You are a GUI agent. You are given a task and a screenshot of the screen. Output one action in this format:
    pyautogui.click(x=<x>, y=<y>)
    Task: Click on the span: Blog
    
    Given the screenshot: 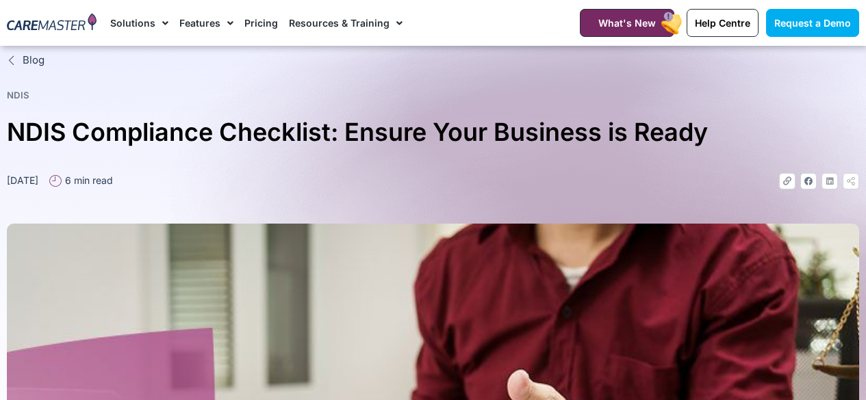 What is the action you would take?
    pyautogui.click(x=31, y=60)
    